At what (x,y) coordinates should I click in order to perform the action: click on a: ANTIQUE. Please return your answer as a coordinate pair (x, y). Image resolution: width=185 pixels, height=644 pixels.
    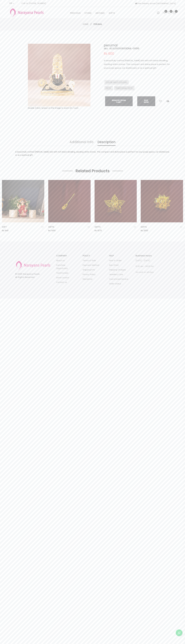
    Looking at the image, I should click on (100, 13).